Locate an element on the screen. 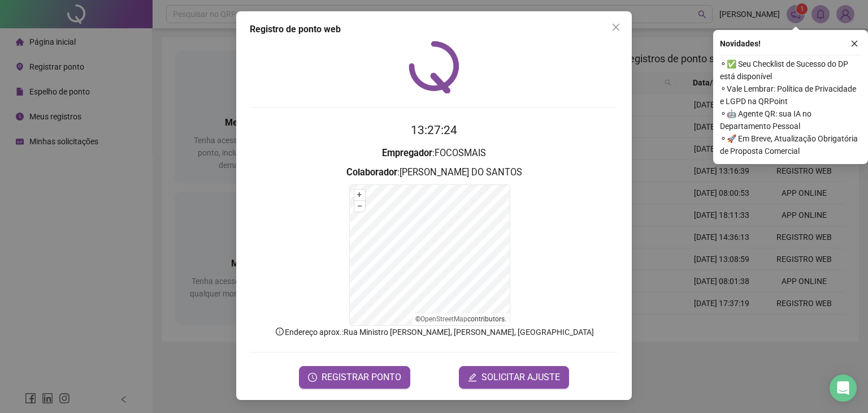  button: REGISTRAR PONTO is located at coordinates (354, 377).